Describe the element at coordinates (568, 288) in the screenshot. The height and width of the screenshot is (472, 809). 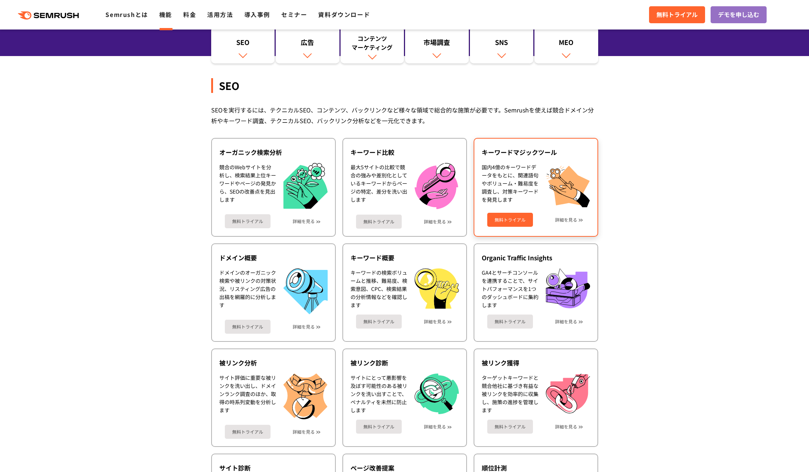
I see `img: Organic Traffic Insights` at that location.